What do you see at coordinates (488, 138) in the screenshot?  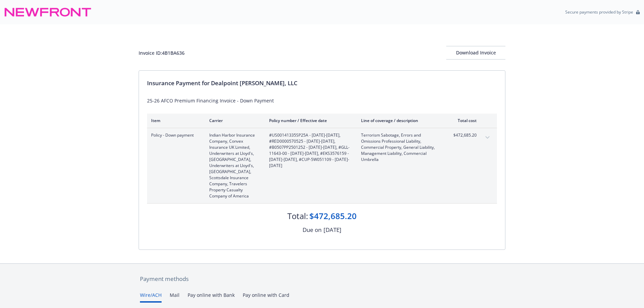 I see `button: expand content` at bounding box center [488, 138].